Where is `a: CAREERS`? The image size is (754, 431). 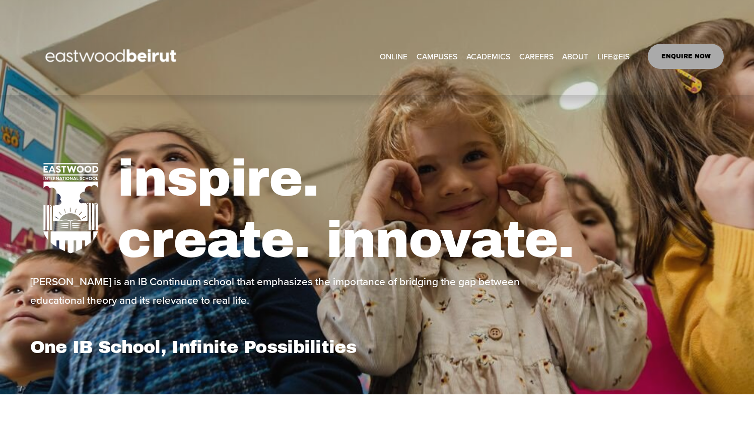 a: CAREERS is located at coordinates (536, 56).